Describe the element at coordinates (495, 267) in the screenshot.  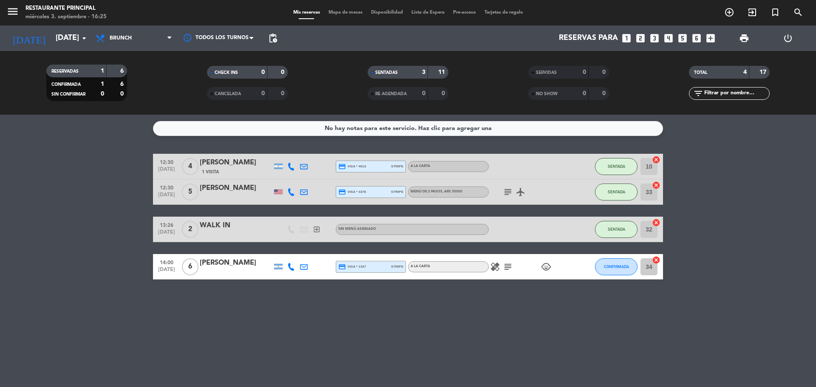
I see `i: healing` at that location.